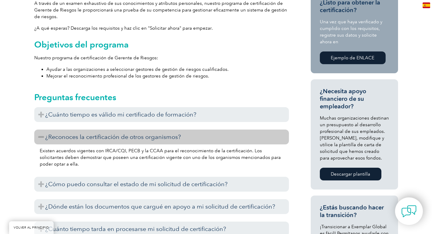 The image size is (432, 234). What do you see at coordinates (128, 76) in the screenshot?
I see `font: Mejorar el reconocimiento profesional de los gestores de gestión de riesgos.` at bounding box center [128, 76].